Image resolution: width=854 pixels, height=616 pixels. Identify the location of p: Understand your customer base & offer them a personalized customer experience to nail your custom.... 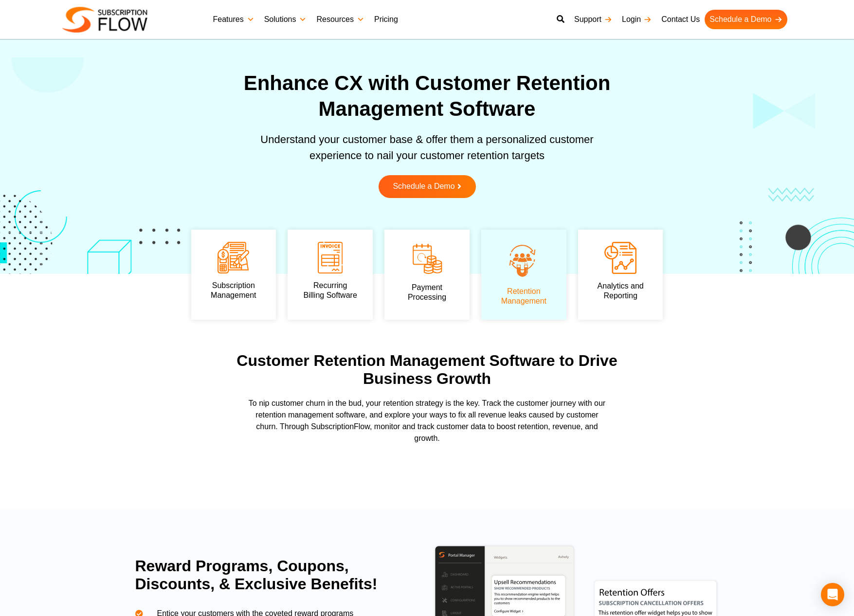
(427, 147).